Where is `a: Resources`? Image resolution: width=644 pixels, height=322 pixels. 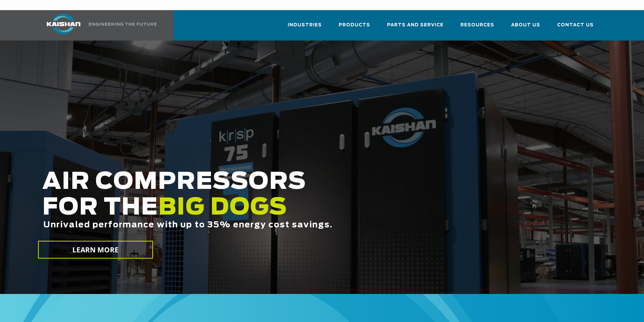 a: Resources is located at coordinates (477, 27).